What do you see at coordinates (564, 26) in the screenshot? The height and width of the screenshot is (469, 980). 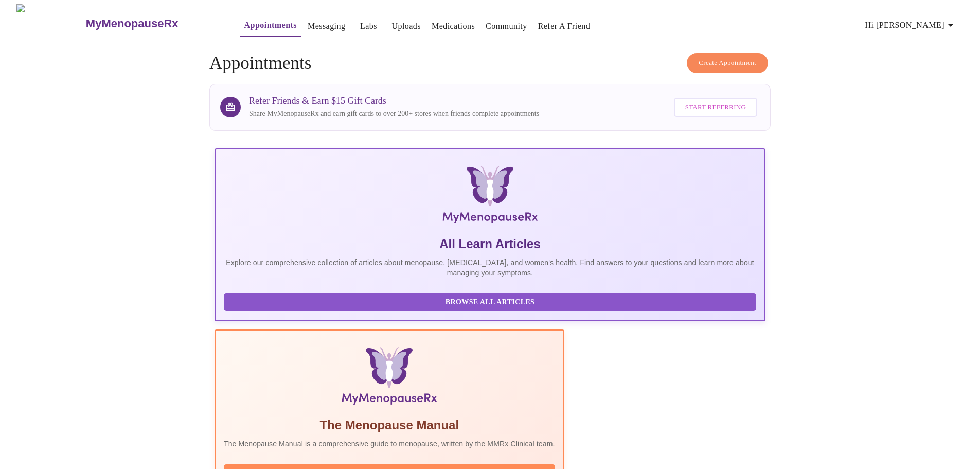 I see `a: Refer a Friend` at bounding box center [564, 26].